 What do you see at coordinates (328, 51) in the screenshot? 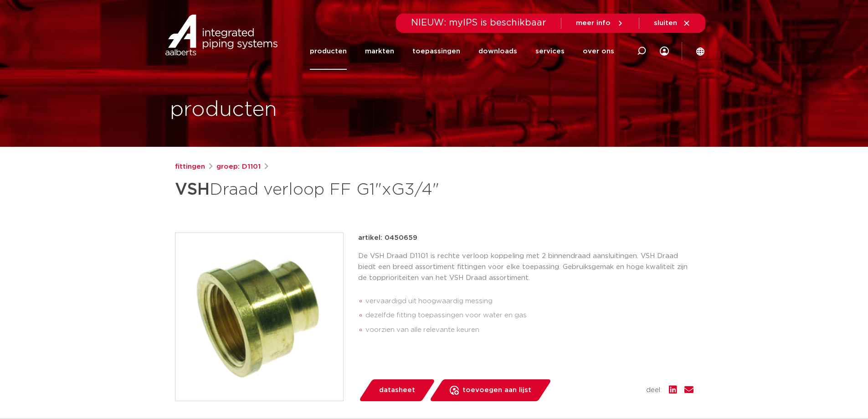
I see `a: producten` at bounding box center [328, 51].